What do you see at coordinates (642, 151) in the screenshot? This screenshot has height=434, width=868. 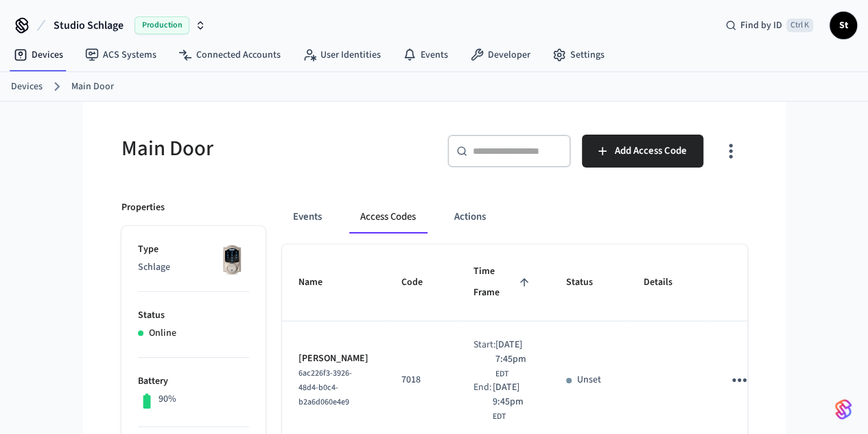 I see `button: Add Access Code` at bounding box center [642, 151].